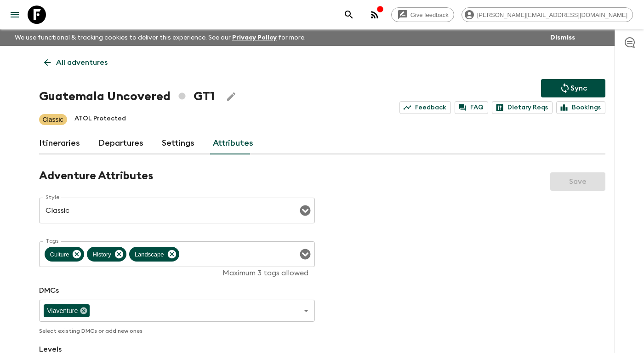  What do you see at coordinates (64, 254) in the screenshot?
I see `div: Culture` at bounding box center [64, 254].